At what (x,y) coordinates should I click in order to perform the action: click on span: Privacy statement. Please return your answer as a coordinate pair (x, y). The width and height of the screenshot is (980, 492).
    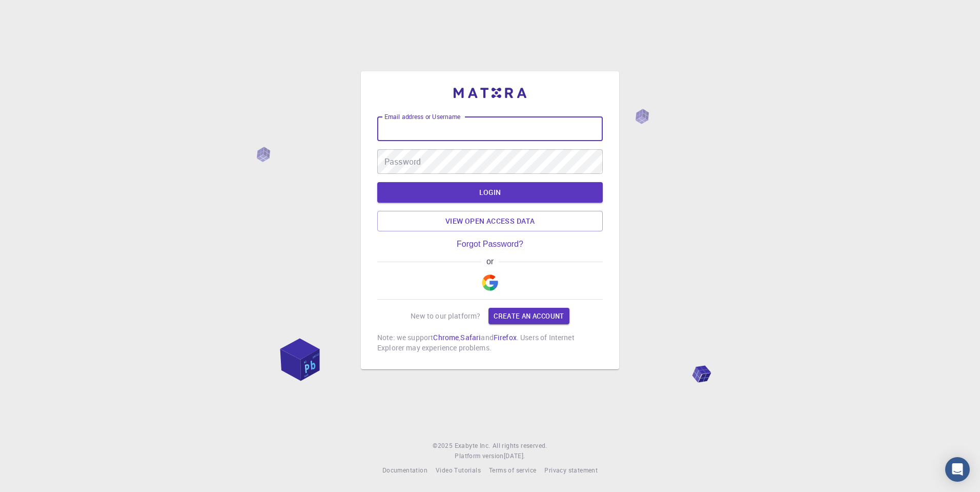
    Looking at the image, I should click on (572, 469).